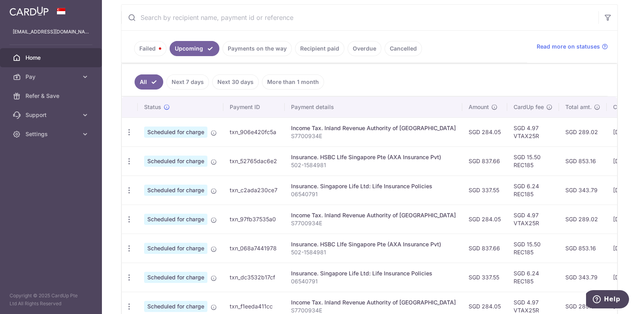 This screenshot has width=637, height=314. Describe the element at coordinates (52, 115) in the screenshot. I see `span: Support` at that location.